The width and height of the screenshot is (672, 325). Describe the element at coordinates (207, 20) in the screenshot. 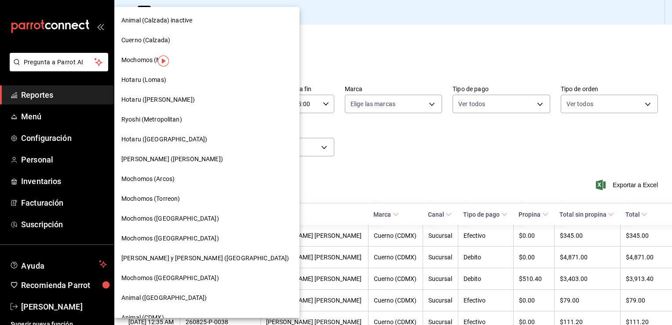

I see `div: Animal (Calzada) inactive` at that location.